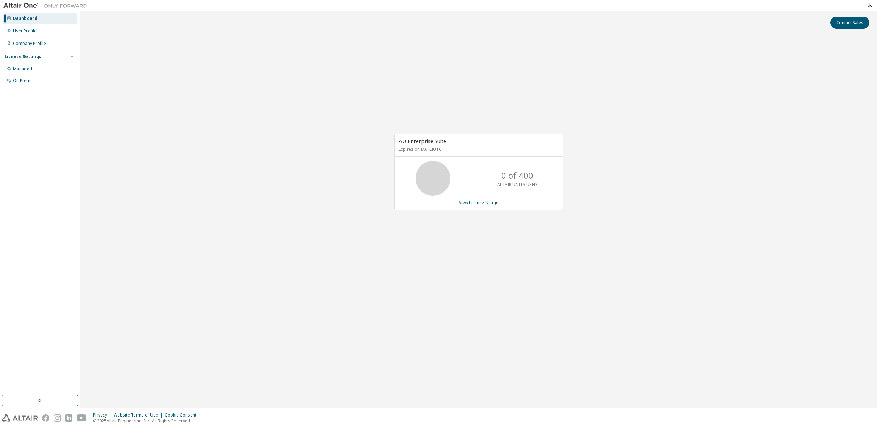  What do you see at coordinates (22, 69) in the screenshot?
I see `div: Managed` at bounding box center [22, 69].